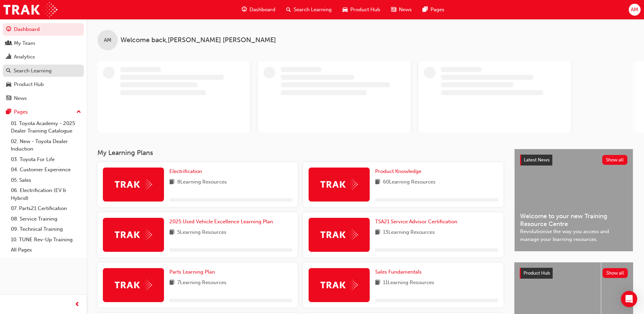 Image resolution: width=644 pixels, height=314 pixels. Describe the element at coordinates (192, 272) in the screenshot. I see `span: Parts Learning Plan` at that location.